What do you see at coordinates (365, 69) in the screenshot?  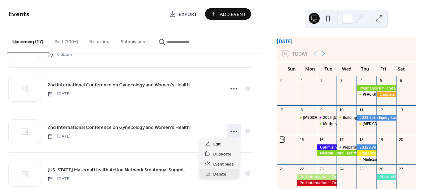 I see `div: Thu` at bounding box center [365, 69].